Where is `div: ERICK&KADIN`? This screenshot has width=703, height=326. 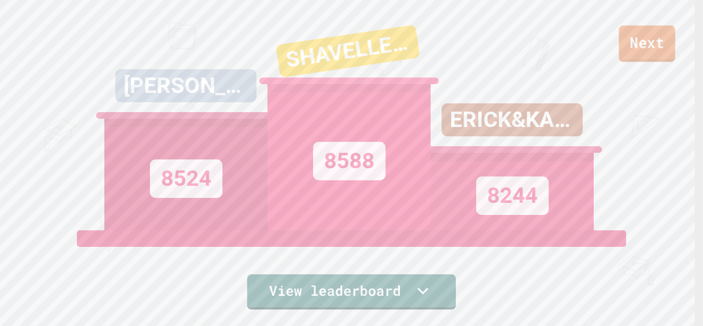 div: ERICK&KADIN is located at coordinates (512, 120).